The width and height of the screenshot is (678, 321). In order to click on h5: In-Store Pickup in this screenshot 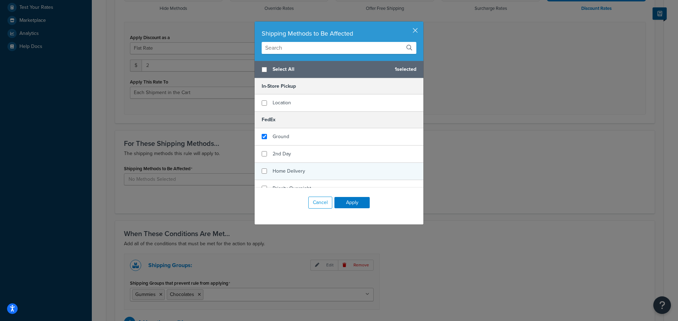, I will do `click(339, 86)`.